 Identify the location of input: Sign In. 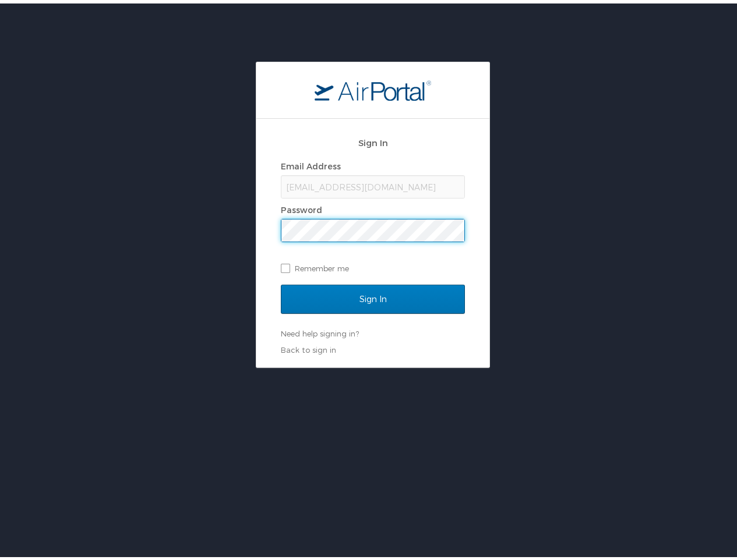
(373, 296).